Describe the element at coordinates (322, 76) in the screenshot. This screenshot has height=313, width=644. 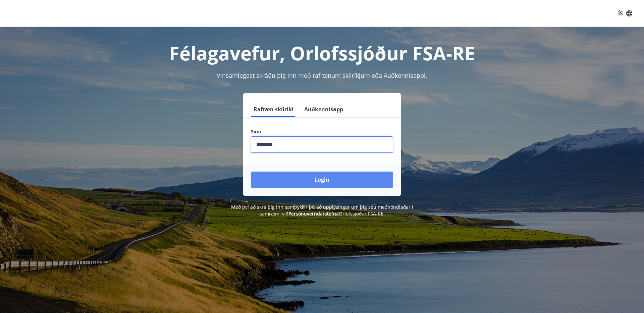
I see `span: Vinsamlegast skráðu þig inn með rafrænum skilríkjum eða Auðkennisappi.` at that location.